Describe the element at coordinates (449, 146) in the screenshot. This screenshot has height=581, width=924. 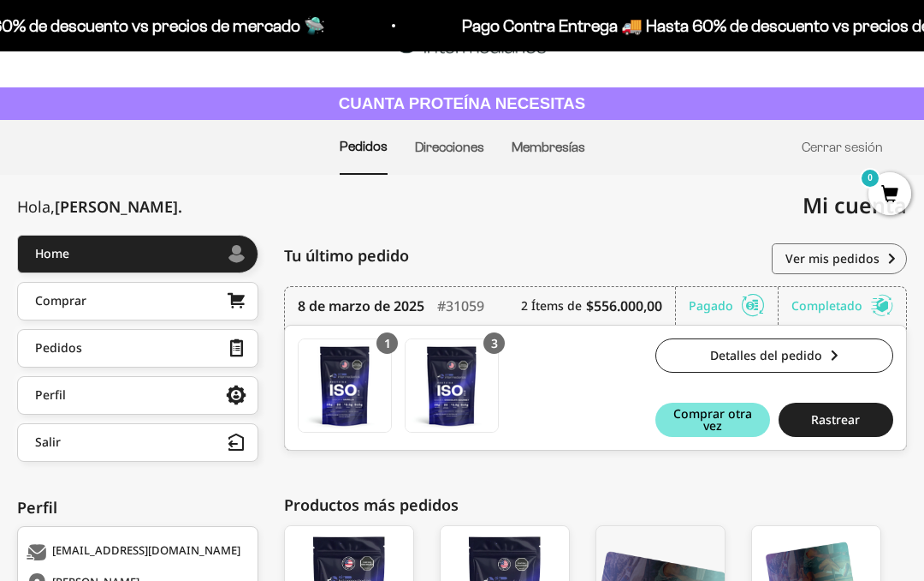
I see `a: Direcciones` at that location.